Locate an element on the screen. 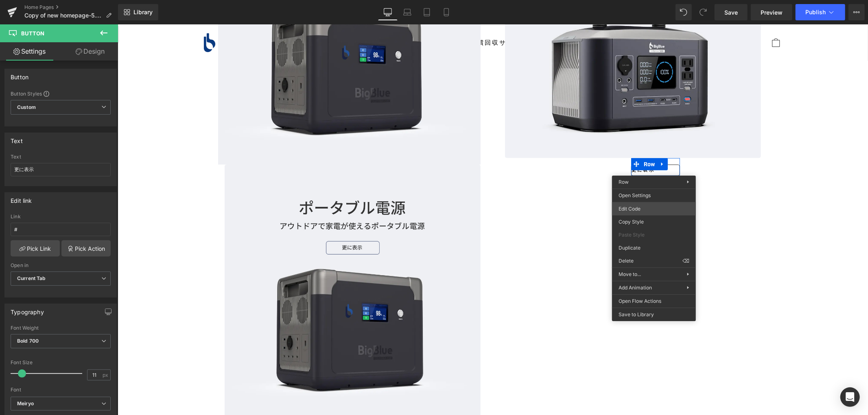 This screenshot has width=868, height=415. div: Button is located at coordinates (20, 75).